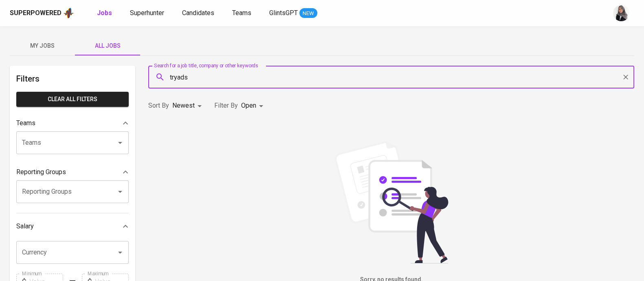 Image resolution: width=644 pixels, height=281 pixels. What do you see at coordinates (73, 123) in the screenshot?
I see `div: Teams` at bounding box center [73, 123].